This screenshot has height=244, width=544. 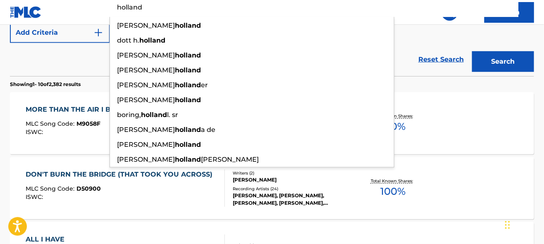 What do you see at coordinates (393, 181) in the screenshot?
I see `p: Total Known Shares:` at bounding box center [393, 181].